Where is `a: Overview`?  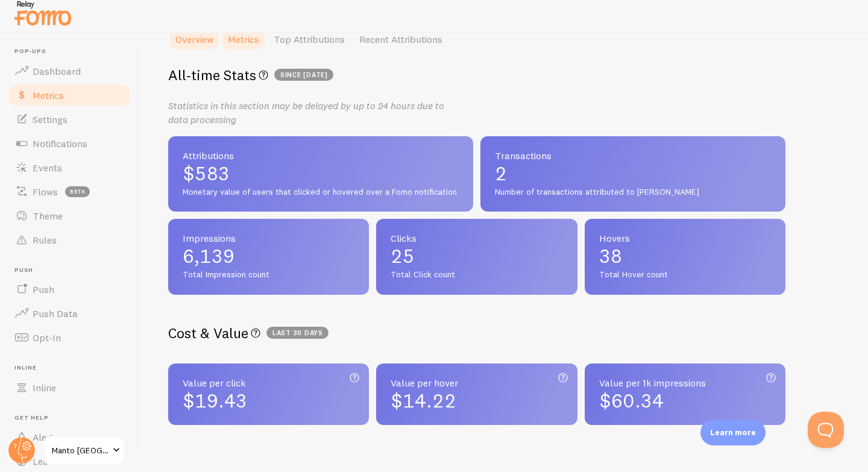 a: Overview is located at coordinates (194, 39).